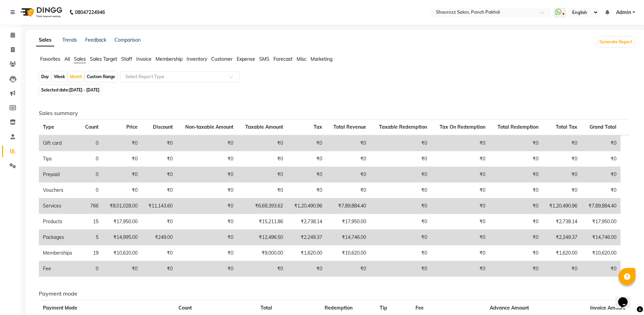 This screenshot has width=644, height=315. Describe the element at coordinates (59, 174) in the screenshot. I see `td: Prepaid` at that location.